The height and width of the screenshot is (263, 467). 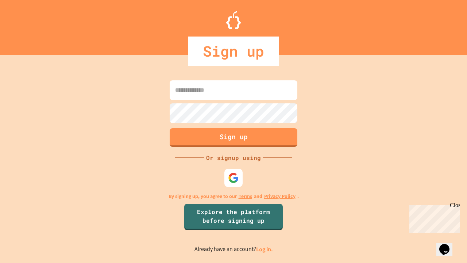 What do you see at coordinates (233, 178) in the screenshot?
I see `img: google-icon.svg` at bounding box center [233, 178].